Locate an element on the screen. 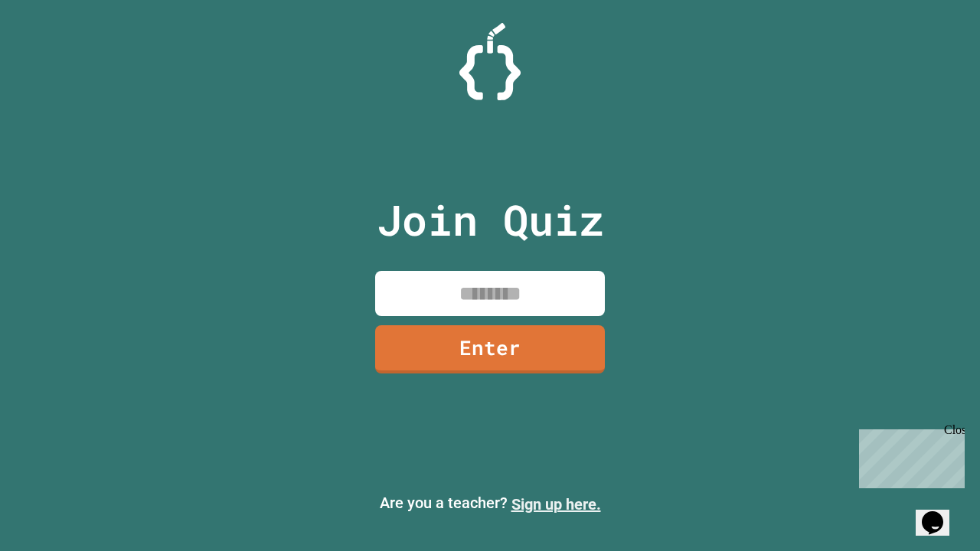  a: Sign up here. is located at coordinates (556, 504).